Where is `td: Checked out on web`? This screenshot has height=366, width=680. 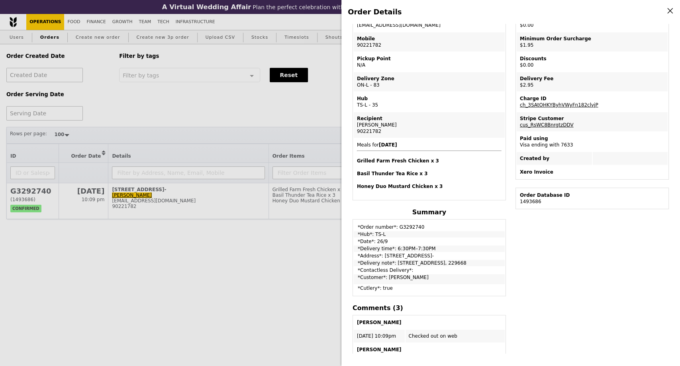 td: Checked out on web is located at coordinates (455, 336).